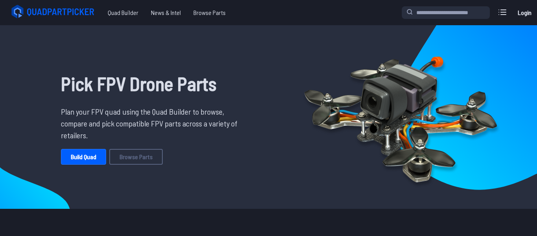 Image resolution: width=537 pixels, height=236 pixels. What do you see at coordinates (166, 13) in the screenshot?
I see `span: News & Intel` at bounding box center [166, 13].